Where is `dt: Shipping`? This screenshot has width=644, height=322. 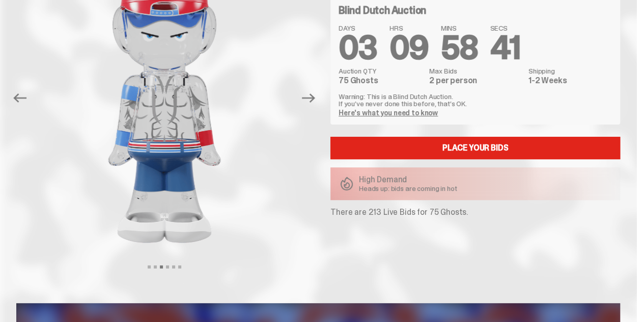
dt: Shipping is located at coordinates (570, 71).